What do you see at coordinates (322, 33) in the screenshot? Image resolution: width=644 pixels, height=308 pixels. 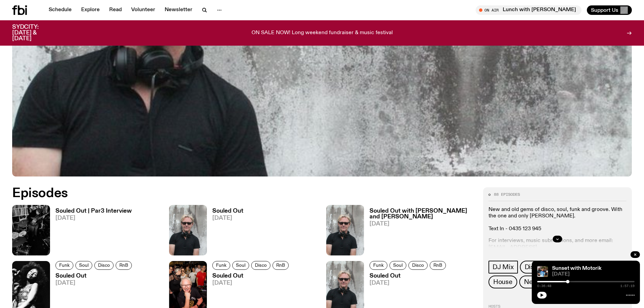 I see `p: ON SALE NOW! Long weekend fundraiser & music festival` at bounding box center [322, 33].